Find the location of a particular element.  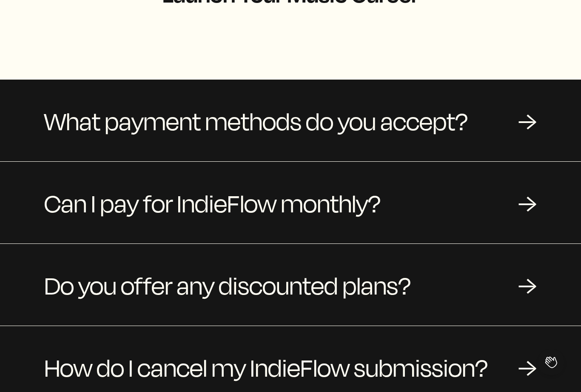

span: How do I cancel my IndieFlow submission? is located at coordinates (266, 367).